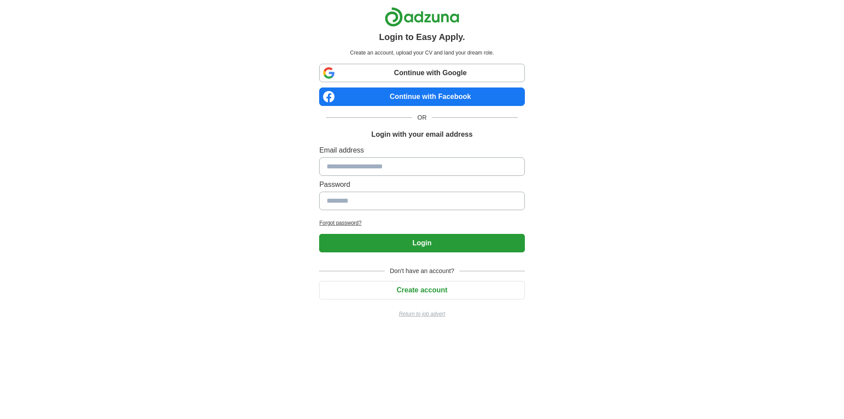 This screenshot has width=844, height=419. Describe the element at coordinates (422, 73) in the screenshot. I see `a: Continue with Google` at that location.